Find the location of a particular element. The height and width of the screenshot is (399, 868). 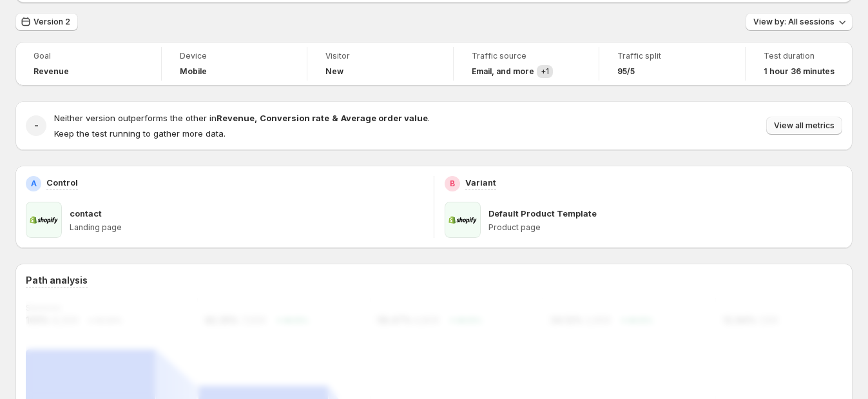

a: VisitorNew is located at coordinates (380, 64).